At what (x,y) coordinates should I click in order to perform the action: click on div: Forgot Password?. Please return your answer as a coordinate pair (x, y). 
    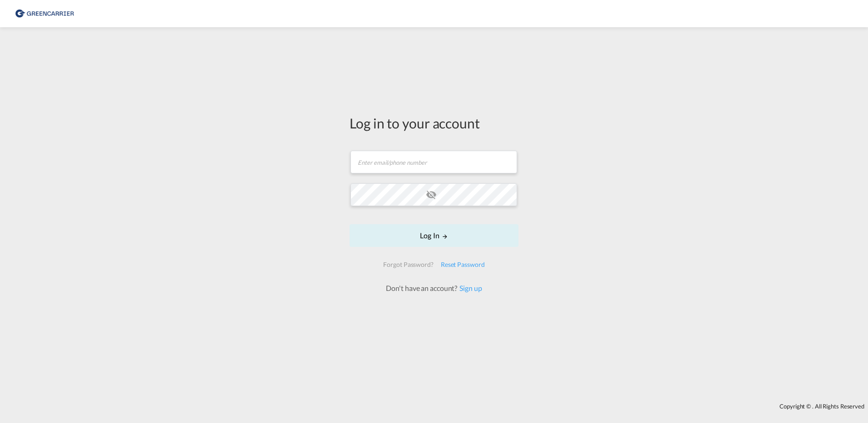
    Looking at the image, I should click on (408, 265).